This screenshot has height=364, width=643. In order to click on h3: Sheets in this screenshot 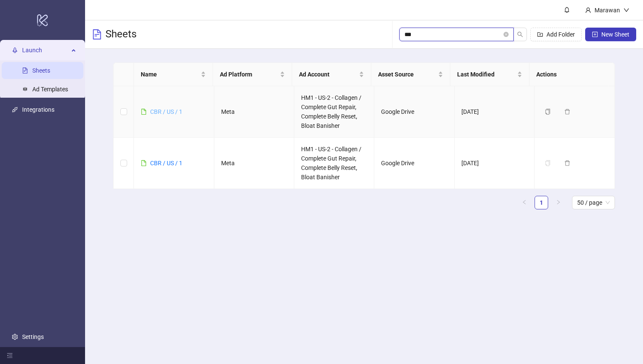, I will do `click(121, 34)`.